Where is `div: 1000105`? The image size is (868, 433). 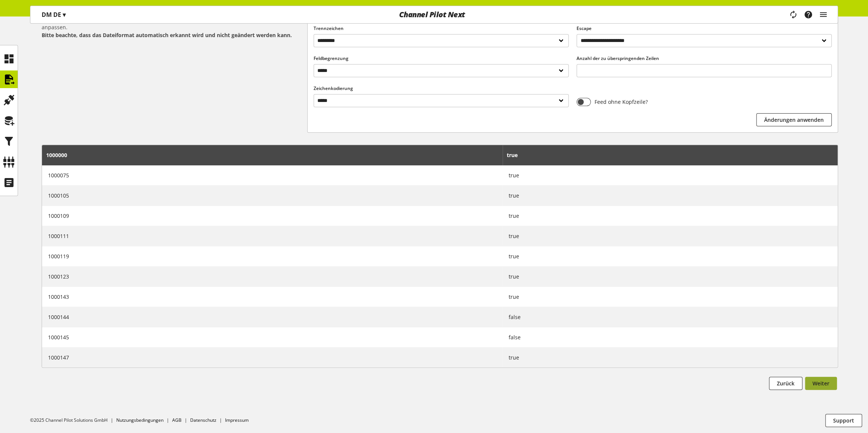 div: 1000105 is located at coordinates (272, 195).